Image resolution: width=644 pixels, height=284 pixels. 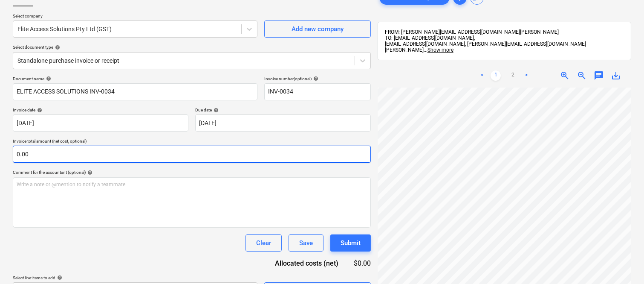 I want to click on div: Chat Widget, so click(x=623, y=263).